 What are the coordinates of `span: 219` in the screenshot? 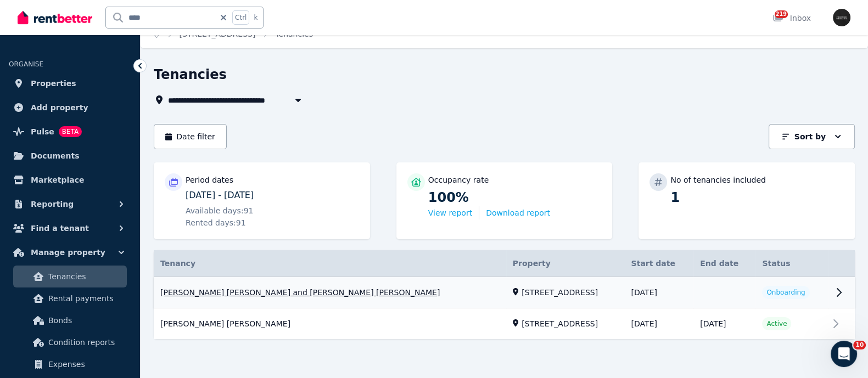 It's located at (781, 14).